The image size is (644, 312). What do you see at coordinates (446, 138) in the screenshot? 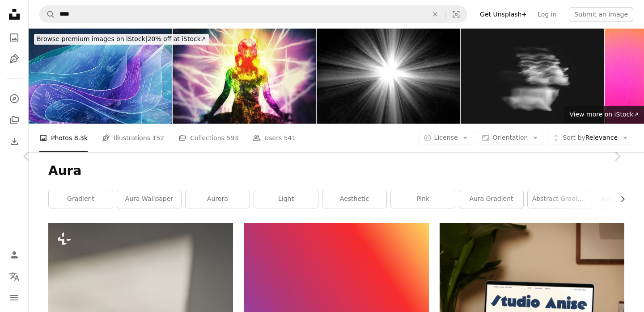
I see `button: License` at bounding box center [446, 138].